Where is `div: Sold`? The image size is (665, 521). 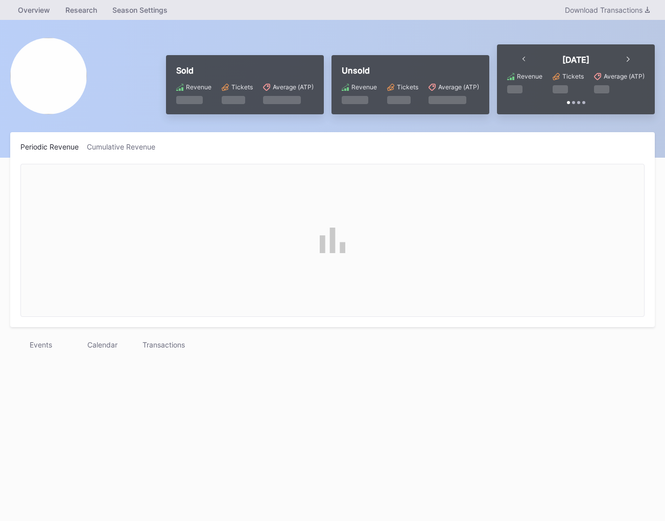 div: Sold is located at coordinates (245, 70).